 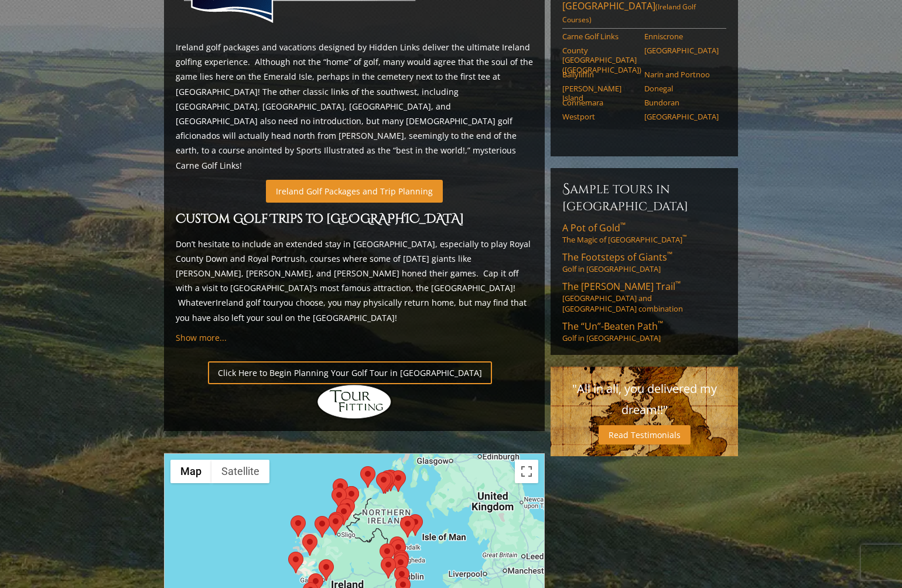 What do you see at coordinates (201, 337) in the screenshot?
I see `a: Show more...` at bounding box center [201, 337].